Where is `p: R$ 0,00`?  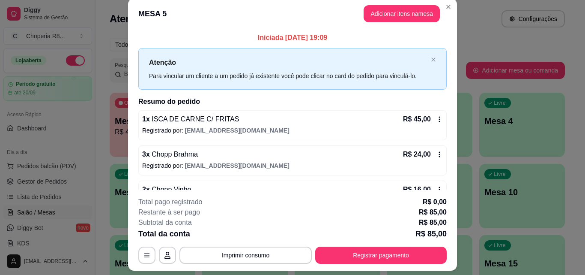
p: R$ 0,00 is located at coordinates (435, 202).